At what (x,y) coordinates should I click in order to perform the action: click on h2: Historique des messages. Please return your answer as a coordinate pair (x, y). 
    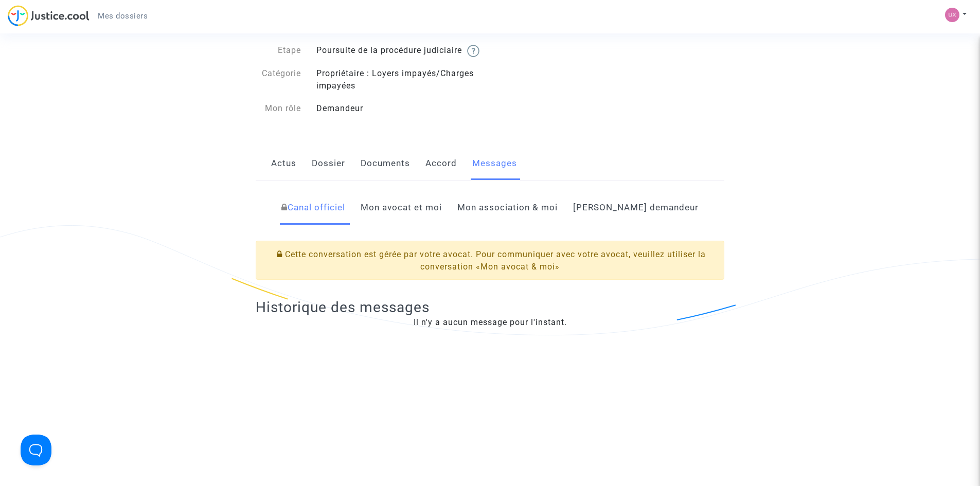
    Looking at the image, I should click on (489, 307).